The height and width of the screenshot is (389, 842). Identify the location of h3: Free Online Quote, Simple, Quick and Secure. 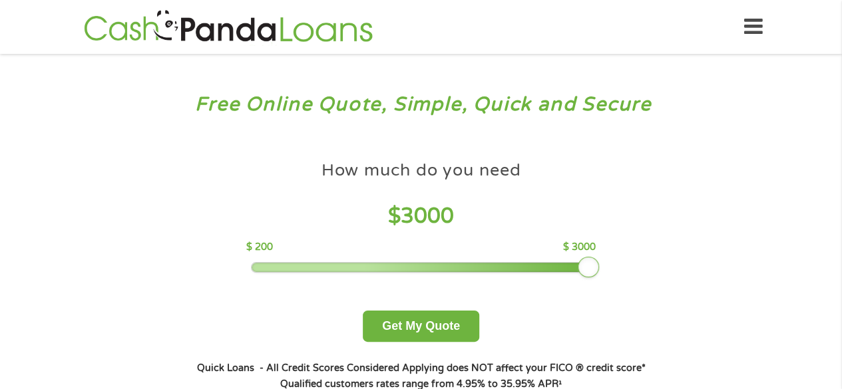
(421, 104).